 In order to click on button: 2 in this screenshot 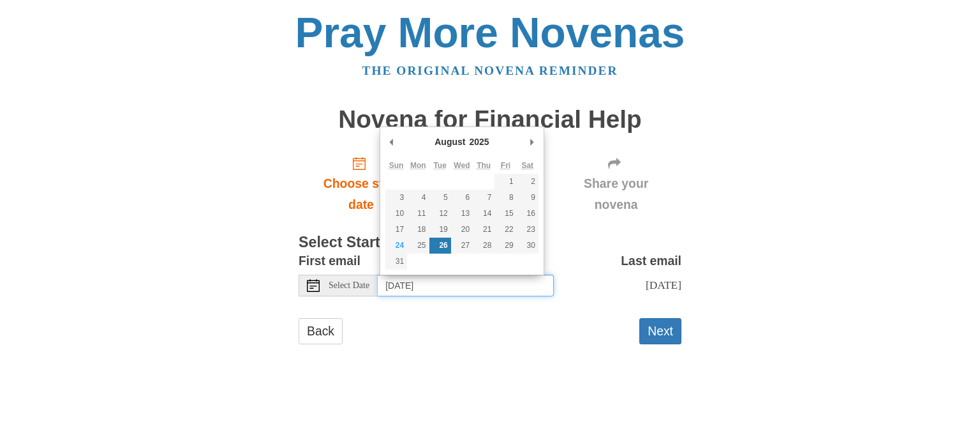, I will do `click(528, 181)`.